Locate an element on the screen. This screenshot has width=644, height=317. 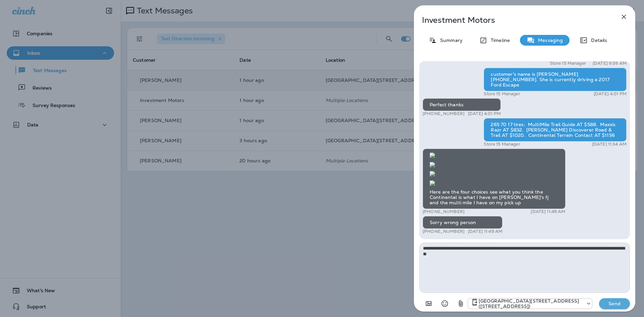
p: Timeline is located at coordinates (498, 40).